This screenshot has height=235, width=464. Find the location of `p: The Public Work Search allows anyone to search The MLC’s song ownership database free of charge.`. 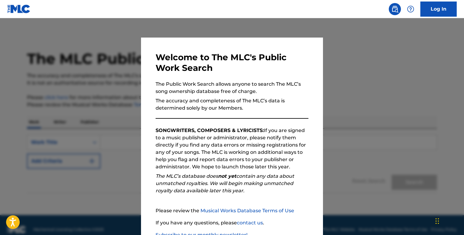

p: The Public Work Search allows anyone to search The MLC’s song ownership database free of charge. is located at coordinates (232, 88).